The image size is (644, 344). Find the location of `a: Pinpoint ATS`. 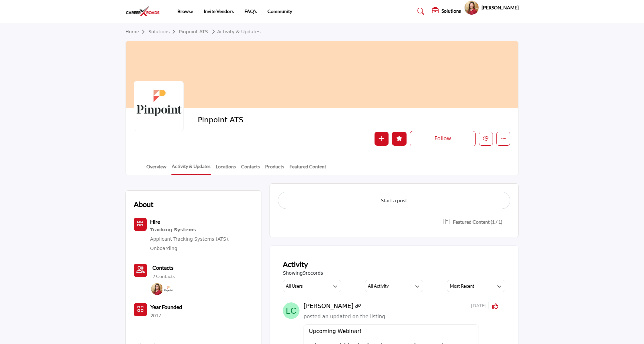

a: Pinpoint ATS is located at coordinates (193, 32).